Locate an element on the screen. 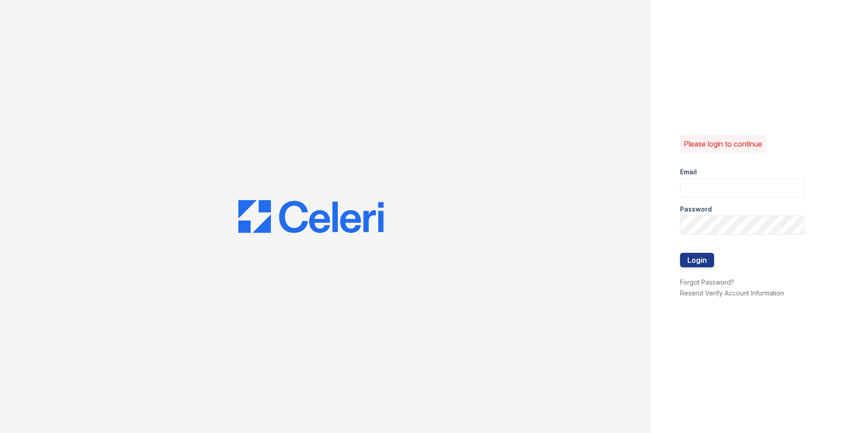 The height and width of the screenshot is (433, 868). button: Login is located at coordinates (697, 260).